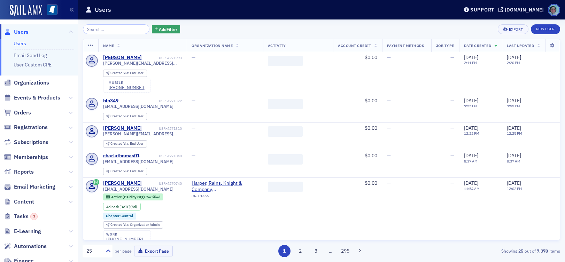 The height and width of the screenshot is (262, 565). Describe the element at coordinates (354, 46) in the screenshot. I see `span: Account Credit` at that location.